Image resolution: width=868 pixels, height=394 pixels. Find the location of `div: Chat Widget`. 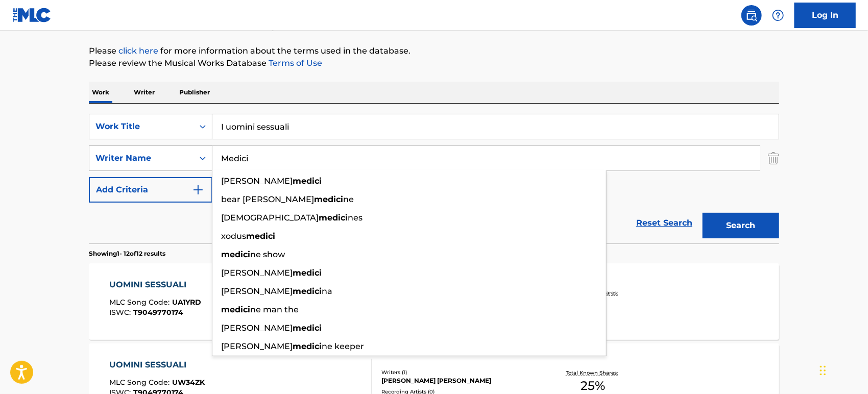

div: Chat Widget is located at coordinates (843, 369).